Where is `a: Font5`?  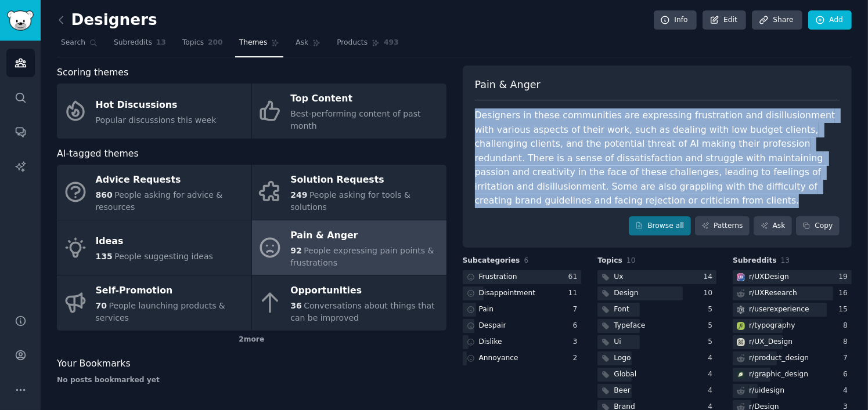 a: Font5 is located at coordinates (656, 310).